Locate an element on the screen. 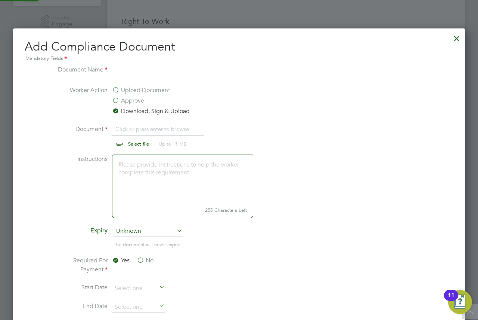 The image size is (478, 320). label: Approve is located at coordinates (128, 101).